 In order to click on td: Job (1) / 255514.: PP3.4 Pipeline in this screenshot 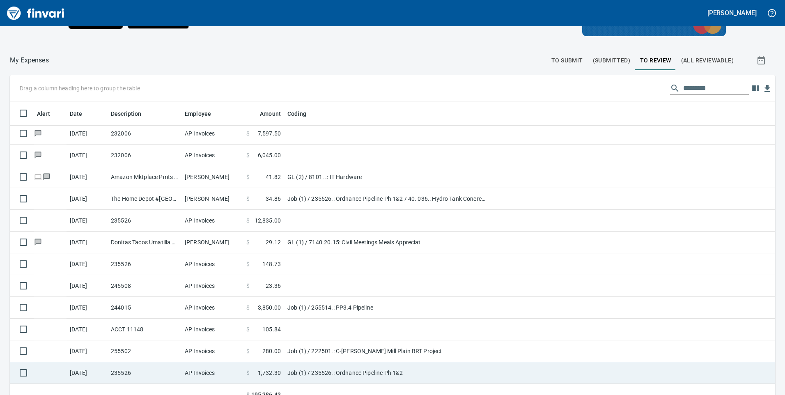, I will do `click(387, 308)`.